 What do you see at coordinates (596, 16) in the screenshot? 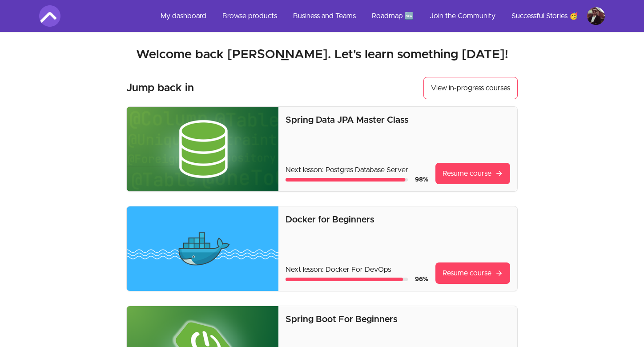
I see `button: Profile image for Vlad` at bounding box center [596, 16].